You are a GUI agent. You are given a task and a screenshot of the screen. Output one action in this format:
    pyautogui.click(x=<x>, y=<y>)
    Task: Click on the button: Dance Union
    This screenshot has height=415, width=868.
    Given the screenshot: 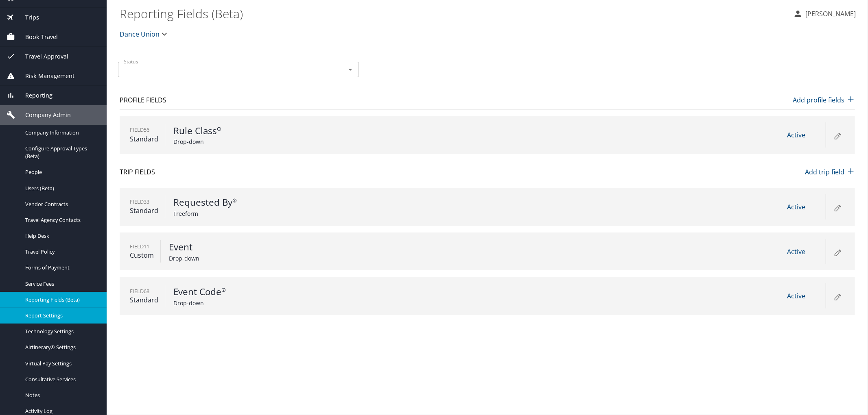 What is the action you would take?
    pyautogui.click(x=144, y=34)
    